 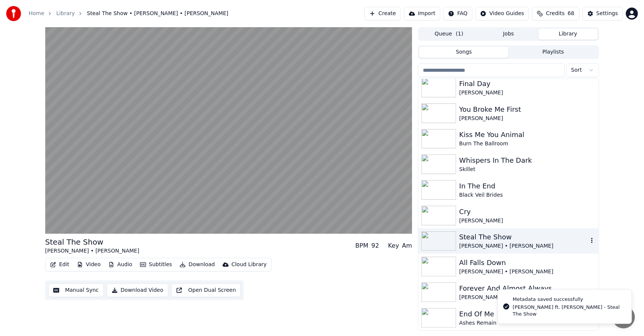 What do you see at coordinates (206, 290) in the screenshot?
I see `button: Open Dual Screen` at bounding box center [206, 290].